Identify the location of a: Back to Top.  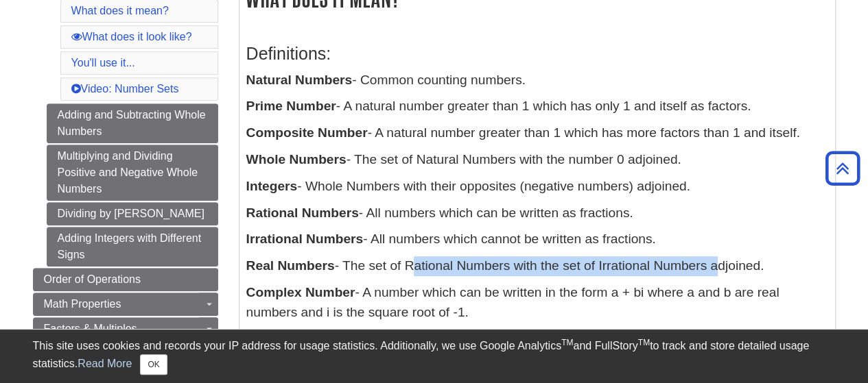
(842, 168).